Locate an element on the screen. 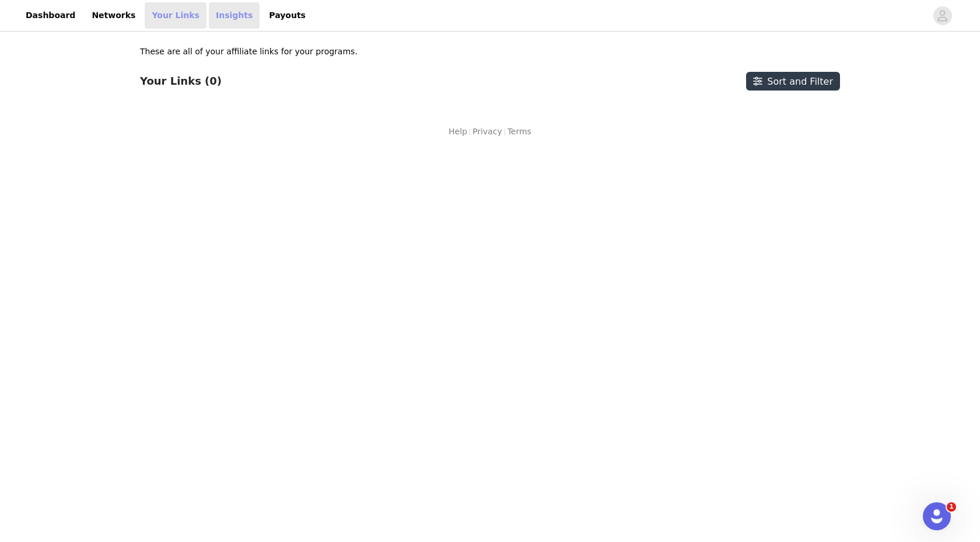 The height and width of the screenshot is (542, 980). span: 1 is located at coordinates (951, 507).